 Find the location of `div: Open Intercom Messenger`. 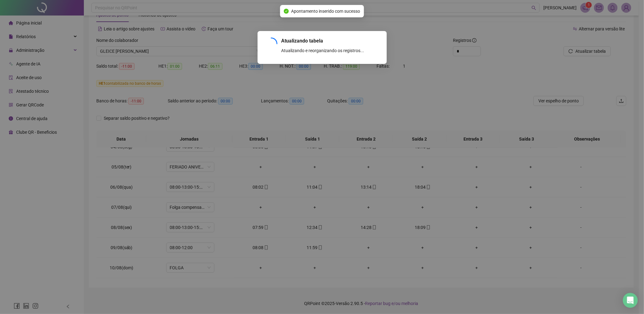

div: Open Intercom Messenger is located at coordinates (630, 300).